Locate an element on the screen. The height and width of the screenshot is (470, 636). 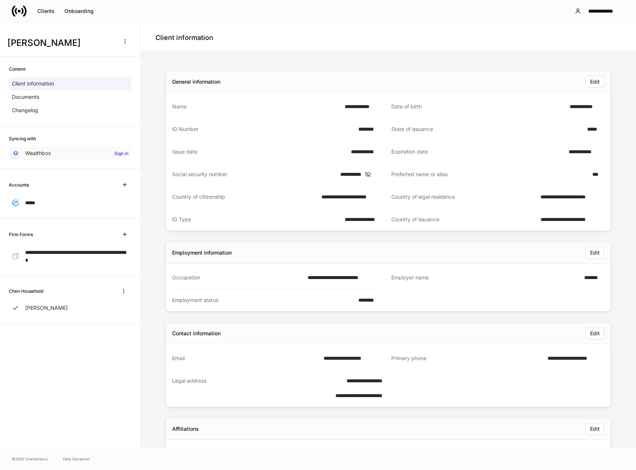
div: Affiliations is located at coordinates (186, 429).